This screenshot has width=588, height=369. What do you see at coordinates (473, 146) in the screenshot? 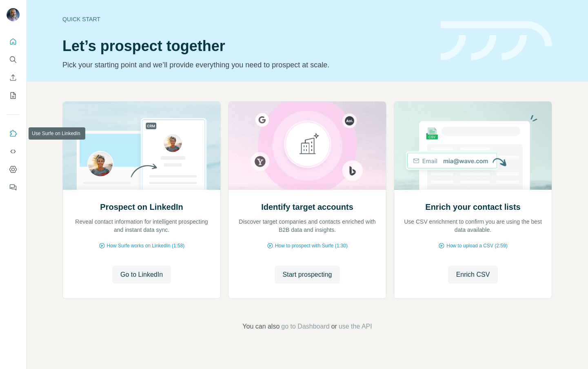
I see `img: Enrich your contact lists` at bounding box center [473, 146].